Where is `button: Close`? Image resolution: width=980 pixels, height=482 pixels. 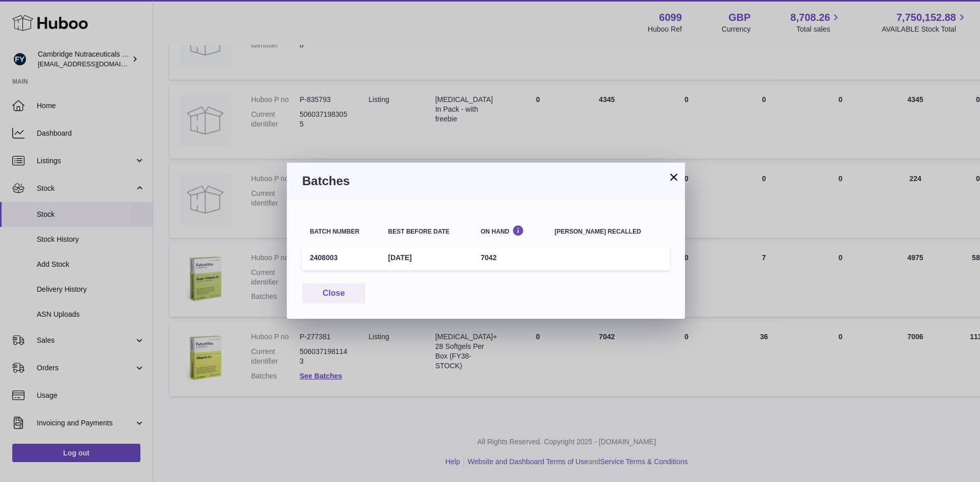
button: Close is located at coordinates (334, 294).